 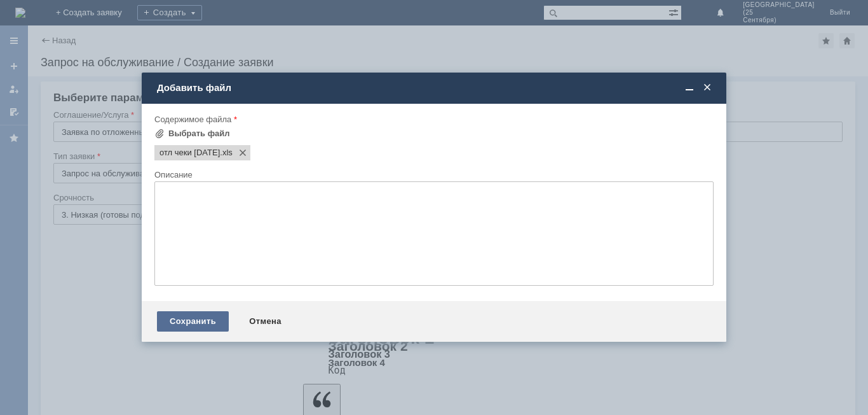 What do you see at coordinates (433, 174) in the screenshot?
I see `div: Описание` at bounding box center [433, 174].